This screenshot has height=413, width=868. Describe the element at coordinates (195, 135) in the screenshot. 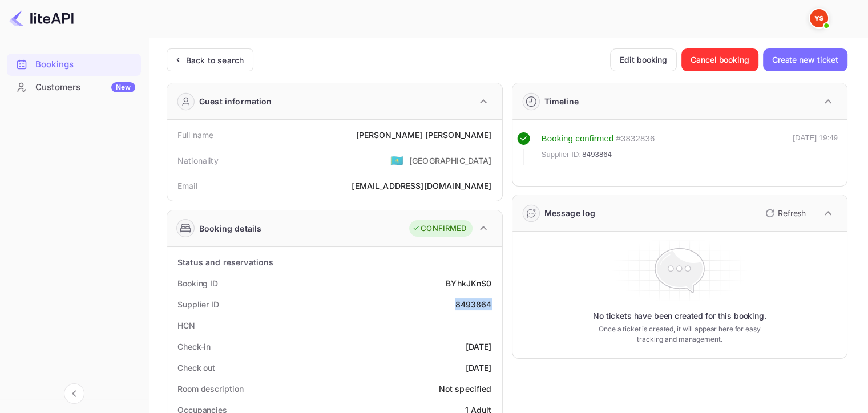

I see `div: Full name` at that location.